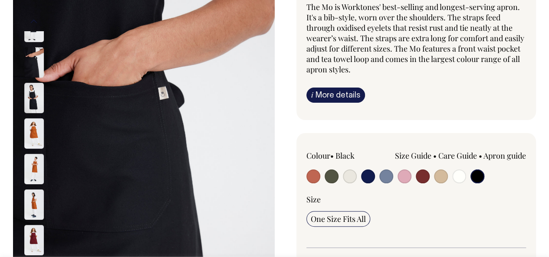  Describe the element at coordinates (338, 219) in the screenshot. I see `input: One Size Fits All` at that location.